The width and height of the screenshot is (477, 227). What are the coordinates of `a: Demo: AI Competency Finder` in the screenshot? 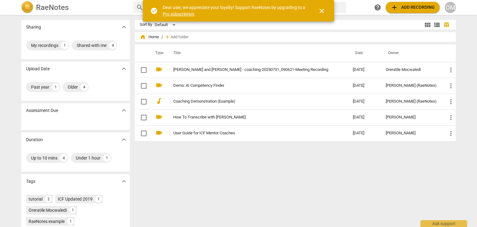 It's located at (252, 85).